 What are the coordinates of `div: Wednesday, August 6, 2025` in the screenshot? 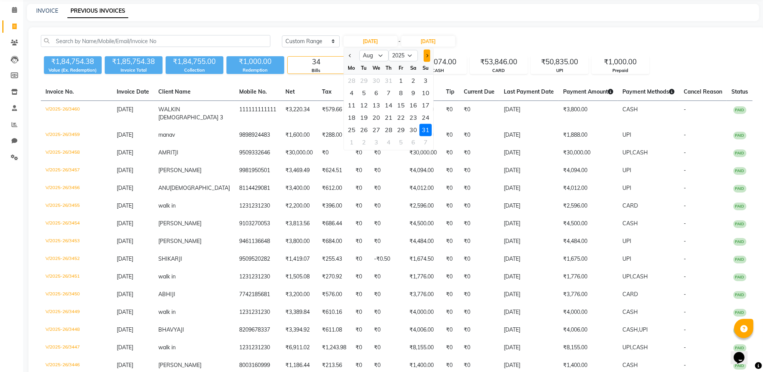 It's located at (377, 93).